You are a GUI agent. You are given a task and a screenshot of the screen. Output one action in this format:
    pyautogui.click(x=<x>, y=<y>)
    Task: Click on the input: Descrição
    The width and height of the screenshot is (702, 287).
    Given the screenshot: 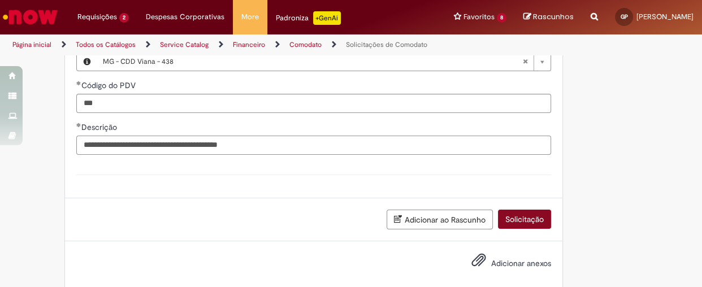 What is the action you would take?
    pyautogui.click(x=314, y=145)
    